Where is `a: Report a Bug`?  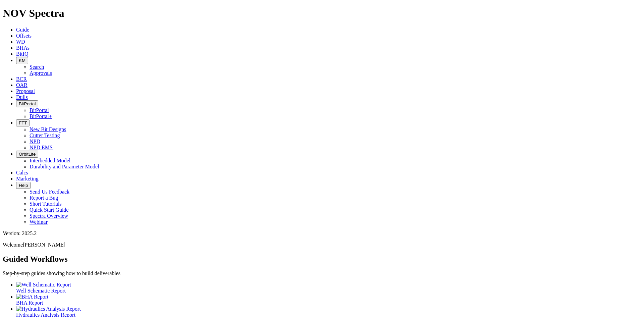 a: Report a Bug is located at coordinates (44, 197).